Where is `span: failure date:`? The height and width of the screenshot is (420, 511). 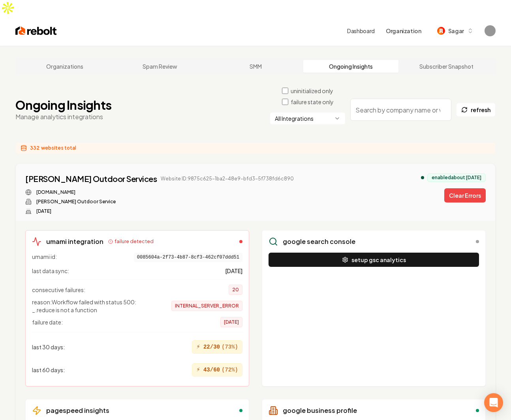
span: failure date: is located at coordinates (47, 322).